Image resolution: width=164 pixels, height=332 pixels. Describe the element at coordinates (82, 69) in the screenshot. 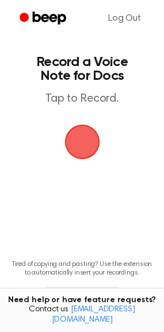

I see `h1: Record a Voice Note for Docs` at that location.